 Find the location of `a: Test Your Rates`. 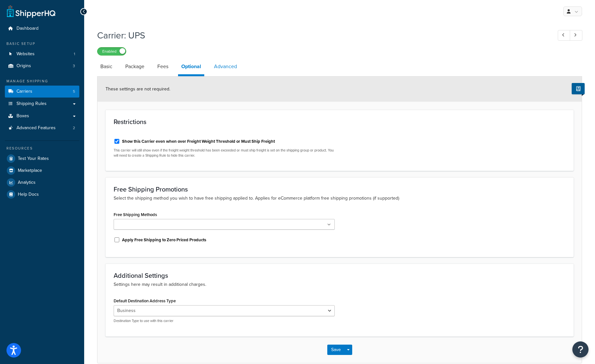

a: Test Your Rates is located at coordinates (42, 158).